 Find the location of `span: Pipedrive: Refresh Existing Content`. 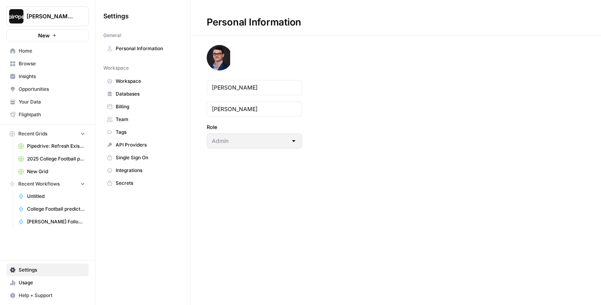

span: Pipedrive: Refresh Existing Content is located at coordinates (56, 146).